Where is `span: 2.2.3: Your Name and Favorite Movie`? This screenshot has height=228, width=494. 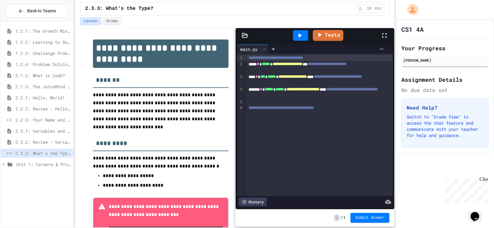
span: 2.2.3: Your Name and Favorite Movie is located at coordinates (43, 120).